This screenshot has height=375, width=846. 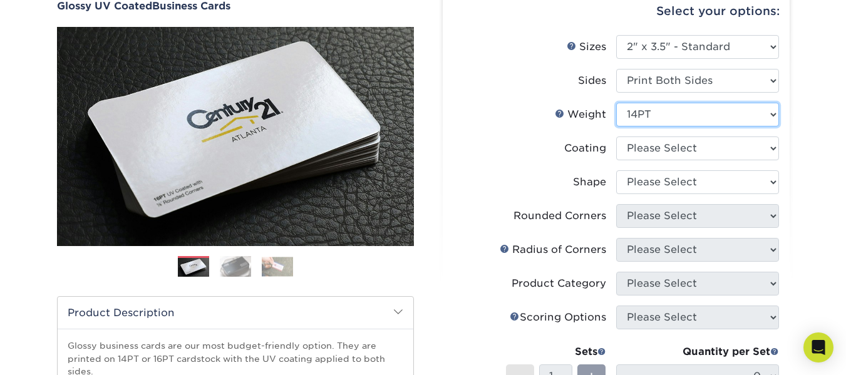 I want to click on div: Coating, so click(x=585, y=148).